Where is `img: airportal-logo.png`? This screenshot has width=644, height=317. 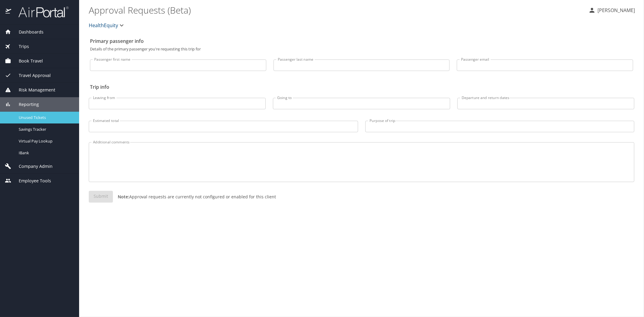 img: airportal-logo.png is located at coordinates (40, 12).